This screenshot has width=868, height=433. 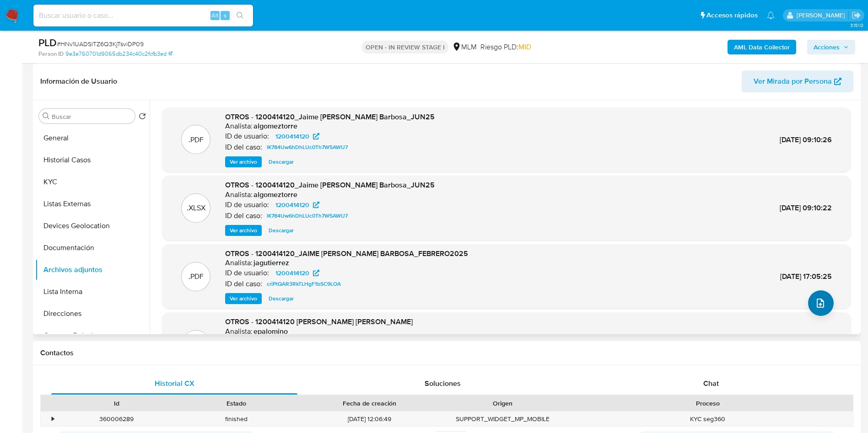 I want to click on span: Alt, so click(x=215, y=15).